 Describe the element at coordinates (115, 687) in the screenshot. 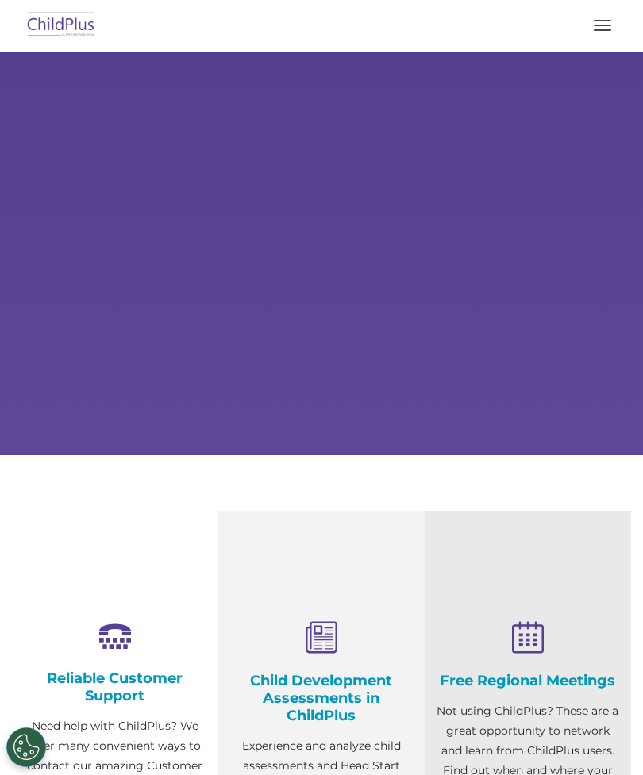

I see `h4: Reliable Customer Support` at that location.